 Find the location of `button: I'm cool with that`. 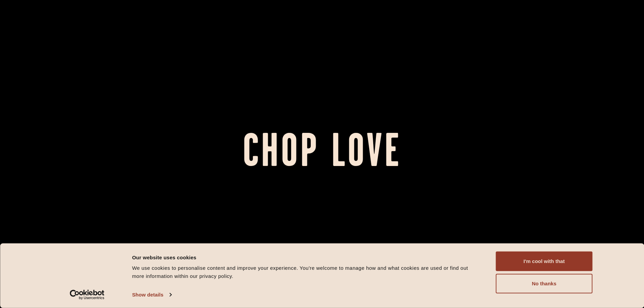

button: I'm cool with that is located at coordinates (544, 261).